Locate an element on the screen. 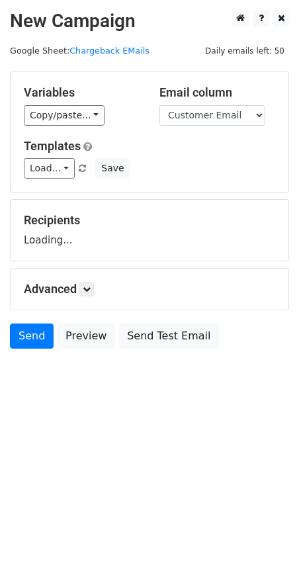  div: Loading... is located at coordinates (149, 230).